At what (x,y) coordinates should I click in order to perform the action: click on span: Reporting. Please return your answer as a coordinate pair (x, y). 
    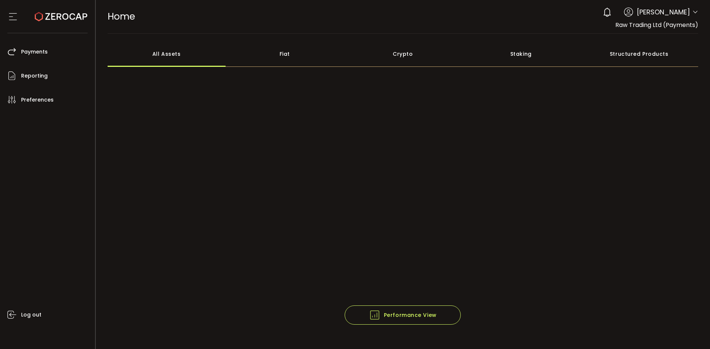
    Looking at the image, I should click on (34, 76).